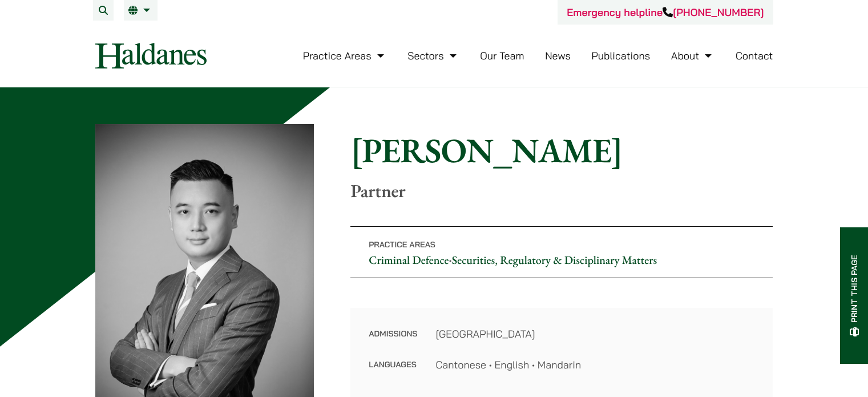 This screenshot has width=868, height=397. What do you see at coordinates (150, 55) in the screenshot?
I see `img: Logo of Haldanes` at bounding box center [150, 55].